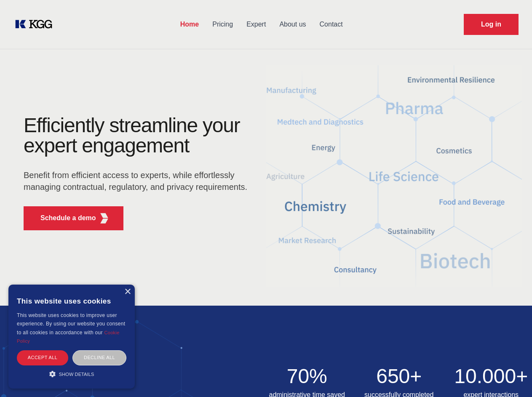 The width and height of the screenshot is (532, 397). Describe the element at coordinates (256, 25) in the screenshot. I see `a: Expert` at that location.